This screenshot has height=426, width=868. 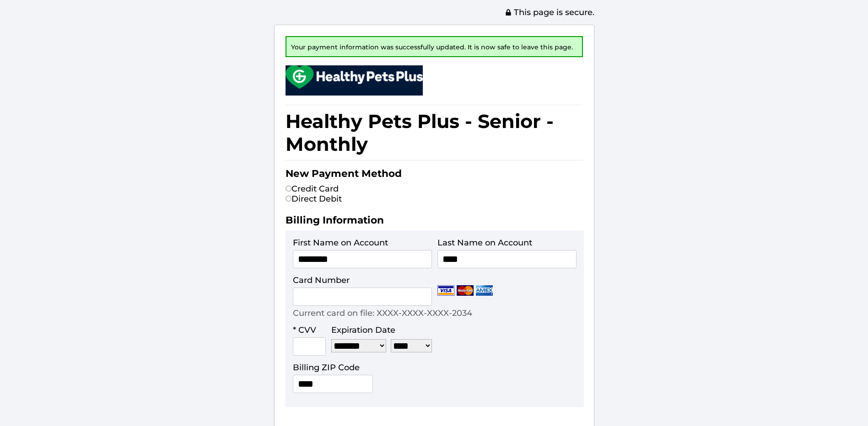 I want to click on h1: Healthy Pets Plus - Senior - Monthly, so click(x=434, y=133).